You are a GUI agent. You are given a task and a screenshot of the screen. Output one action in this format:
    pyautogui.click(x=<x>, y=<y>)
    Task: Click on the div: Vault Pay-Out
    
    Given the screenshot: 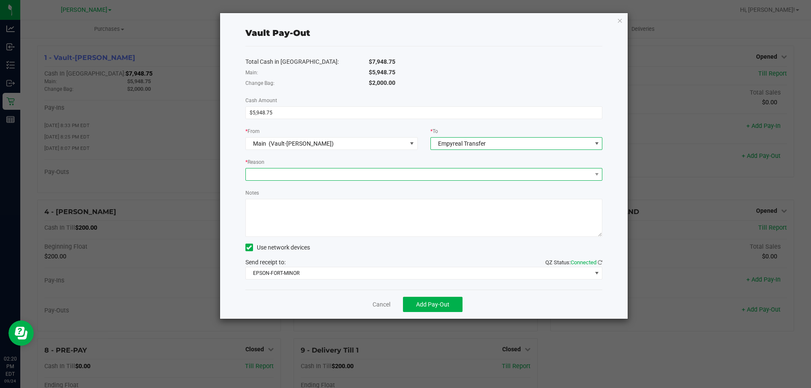 What is the action you would take?
    pyautogui.click(x=278, y=33)
    